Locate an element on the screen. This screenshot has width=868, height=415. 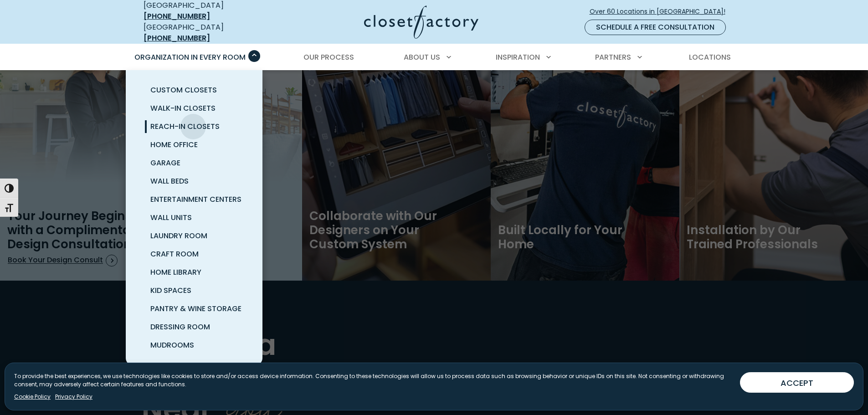
span: Pantry & Wine Storage is located at coordinates (196, 308).